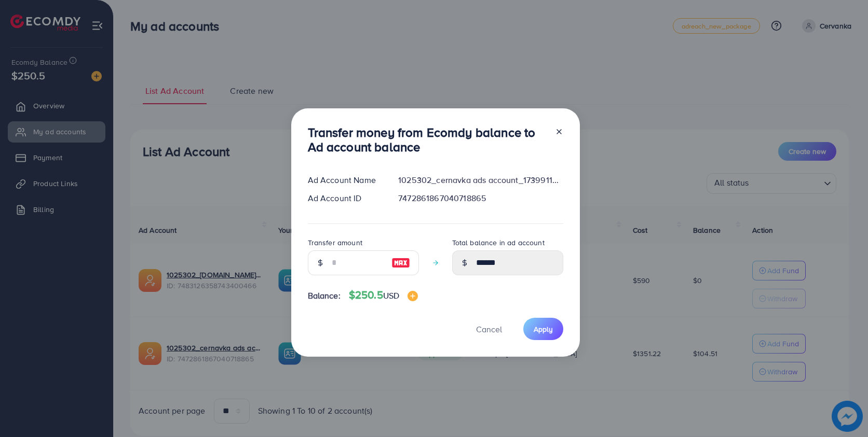 This screenshot has width=868, height=437. What do you see at coordinates (383, 295) in the screenshot?
I see `h4: $250.5` at bounding box center [383, 295].